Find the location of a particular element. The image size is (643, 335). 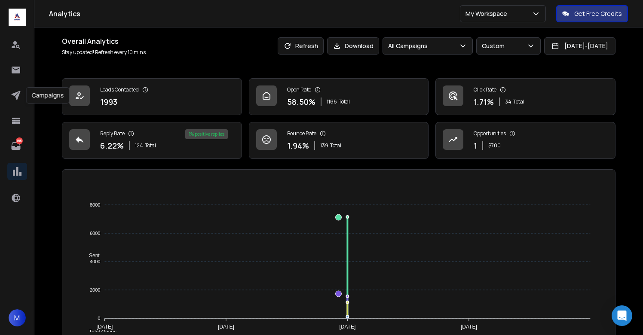

p: My Workspace is located at coordinates (488, 14).